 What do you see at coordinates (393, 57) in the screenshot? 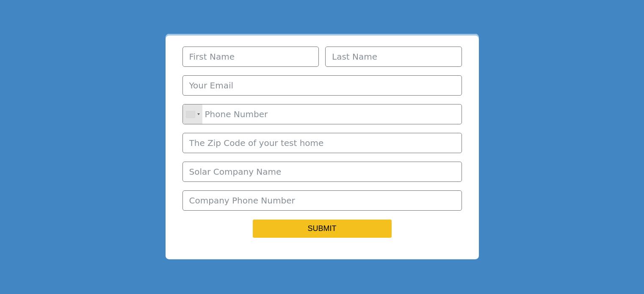
I see `input: Last Name` at bounding box center [393, 57].